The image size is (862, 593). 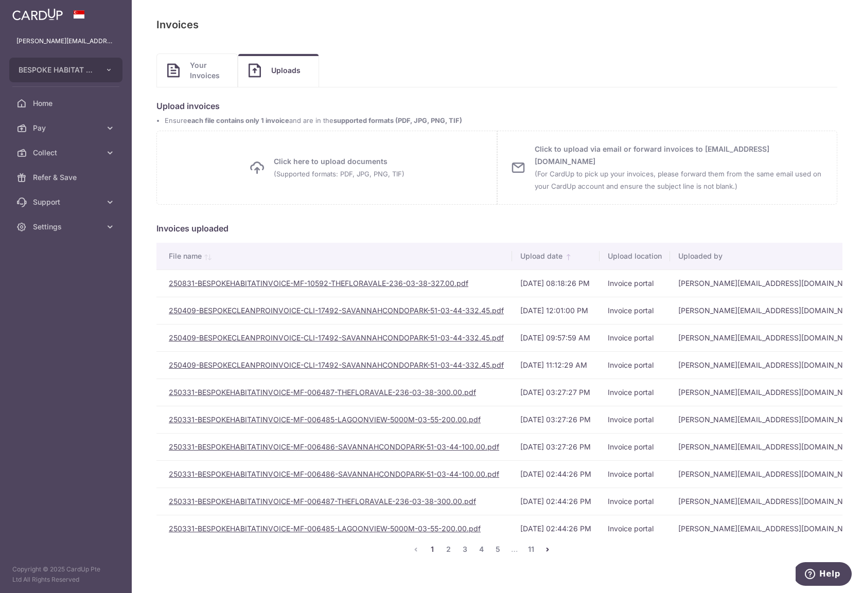 I want to click on h5: Invoices uploaded, so click(x=496, y=228).